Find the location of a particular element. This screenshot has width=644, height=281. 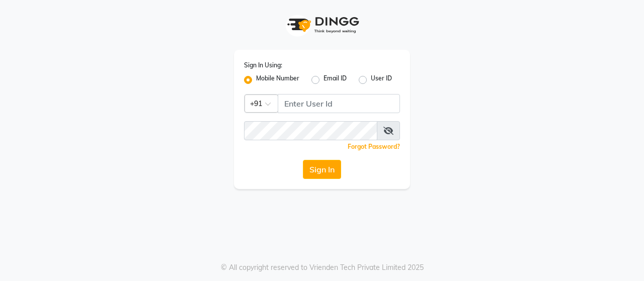

label: User ID is located at coordinates (381, 80).